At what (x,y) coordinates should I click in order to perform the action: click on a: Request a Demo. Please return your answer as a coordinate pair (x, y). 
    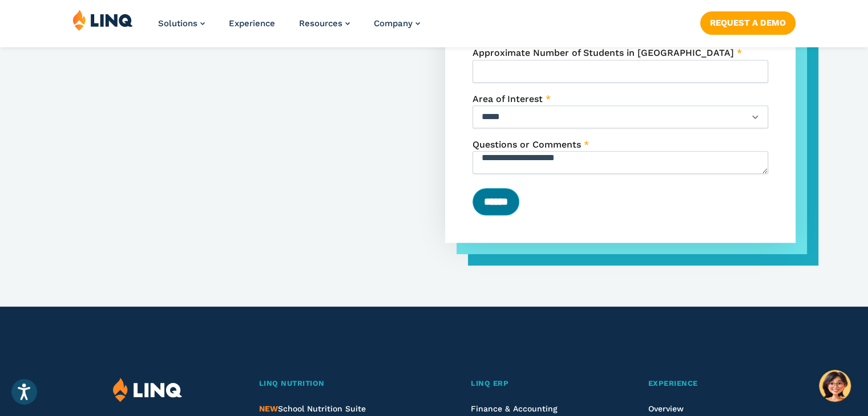
    Looking at the image, I should click on (747, 23).